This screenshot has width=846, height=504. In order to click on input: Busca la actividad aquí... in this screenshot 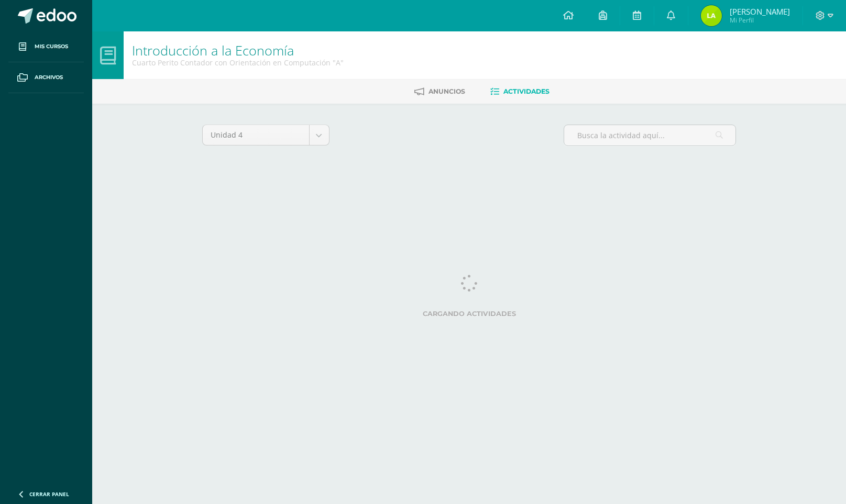, I will do `click(650, 135)`.